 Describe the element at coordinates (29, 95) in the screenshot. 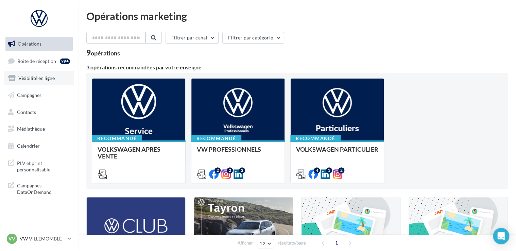

I see `span: Campagnes` at that location.